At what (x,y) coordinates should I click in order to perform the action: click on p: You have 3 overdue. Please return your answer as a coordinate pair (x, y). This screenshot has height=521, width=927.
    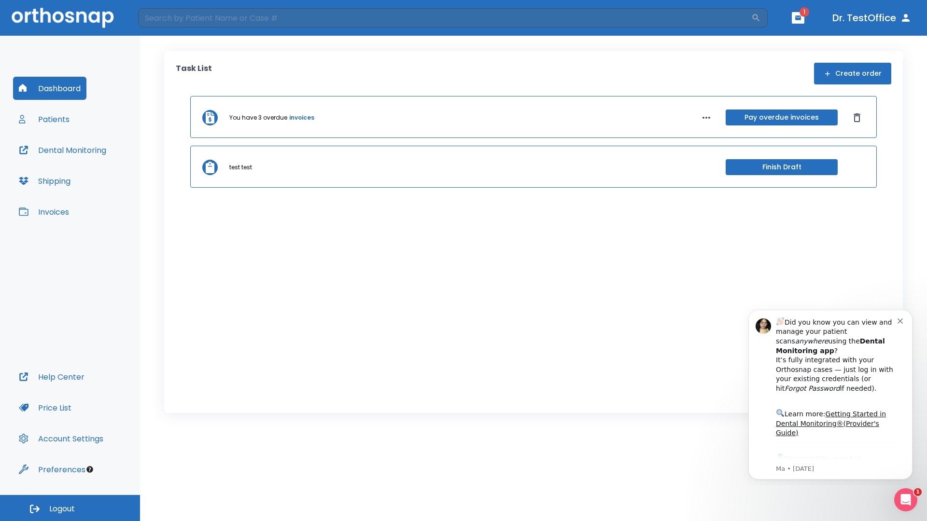
    Looking at the image, I should click on (258, 118).